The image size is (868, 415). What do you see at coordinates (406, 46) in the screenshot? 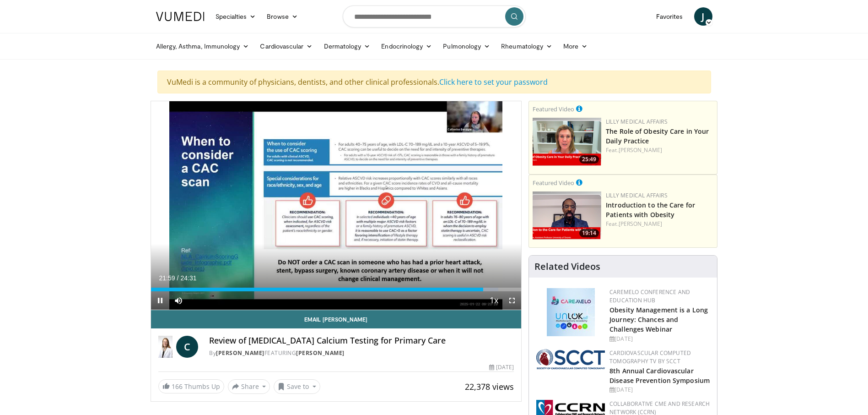
I see `a: Endocrinology` at bounding box center [406, 46].